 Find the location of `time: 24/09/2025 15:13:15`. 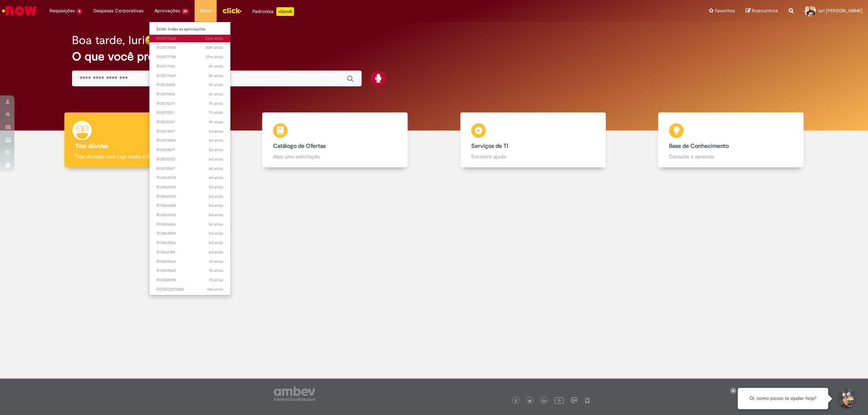

time: 24/09/2025 15:13:15 is located at coordinates (216, 243).